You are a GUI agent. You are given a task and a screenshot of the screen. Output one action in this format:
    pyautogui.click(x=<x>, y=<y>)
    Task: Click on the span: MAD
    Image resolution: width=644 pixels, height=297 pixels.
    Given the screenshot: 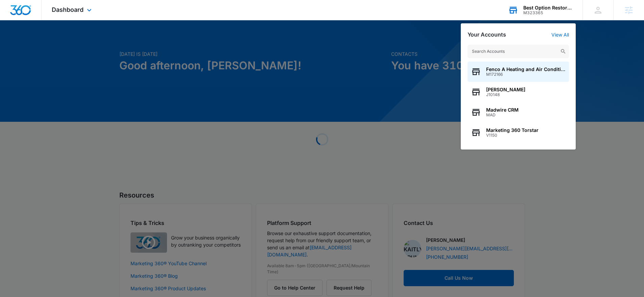 What is the action you would take?
    pyautogui.click(x=503, y=115)
    